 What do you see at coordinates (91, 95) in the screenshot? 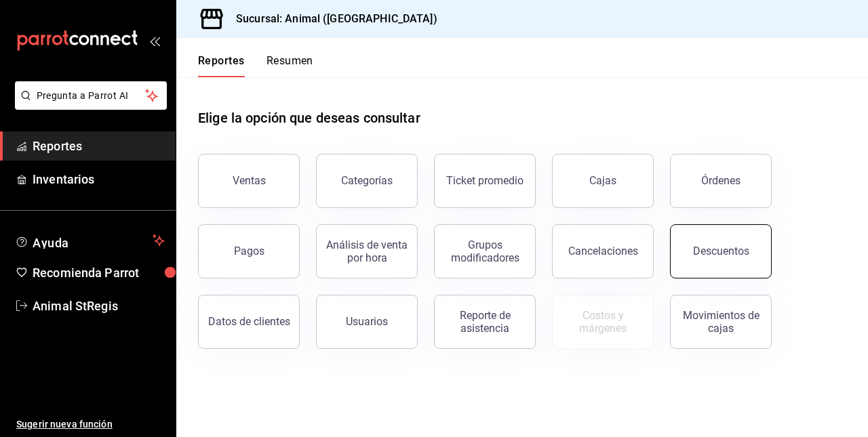
I see `span: Pregunta a Parrot AI` at bounding box center [91, 95].